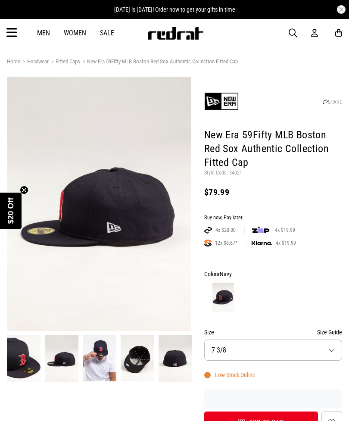 The image size is (349, 421). Describe the element at coordinates (262, 243) in the screenshot. I see `img: KLARNA` at that location.